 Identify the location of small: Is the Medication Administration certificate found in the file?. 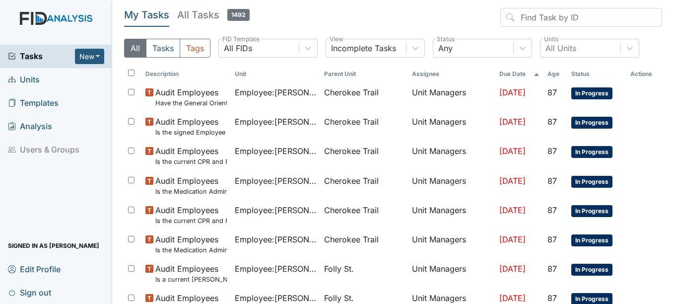
(191, 250).